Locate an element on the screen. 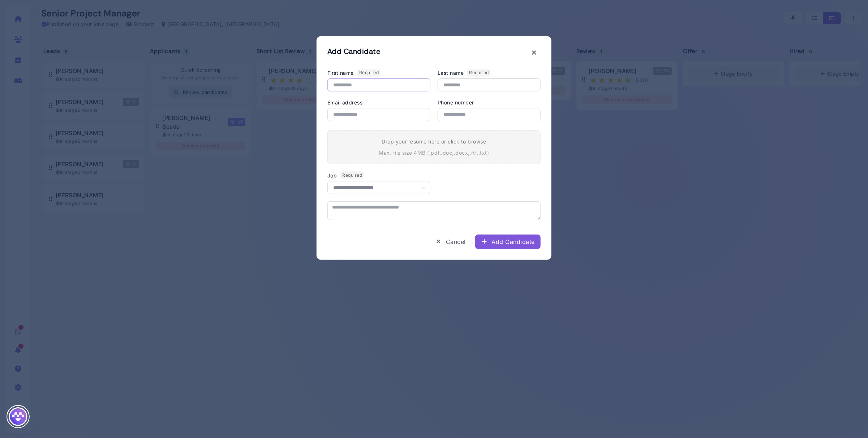 The width and height of the screenshot is (868, 438). div: Cancel is located at coordinates (450, 242).